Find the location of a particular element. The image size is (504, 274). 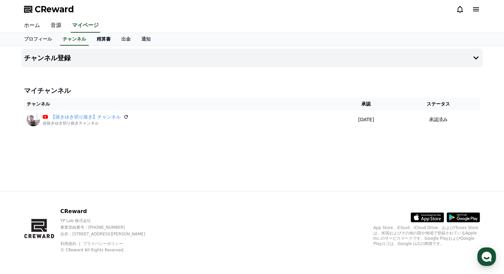

a: 出金 is located at coordinates (126, 39).